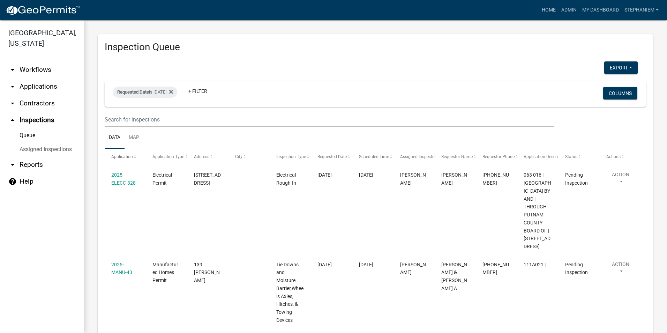 This screenshot has width=667, height=333. I want to click on datatable-header-cell: Application Description, so click(538, 157).